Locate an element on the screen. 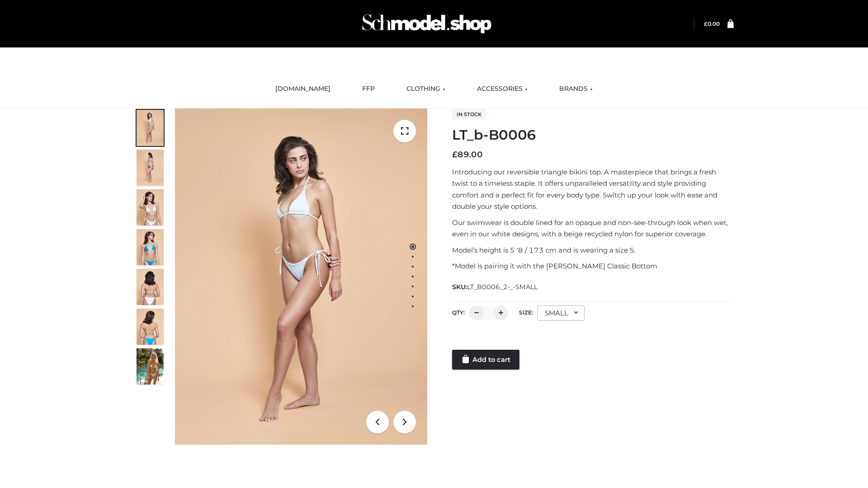  img: ArielClassicBikiniTop_CloudNine_AzureSky_OW114ECO_2-scaled.jpg is located at coordinates (150, 168).